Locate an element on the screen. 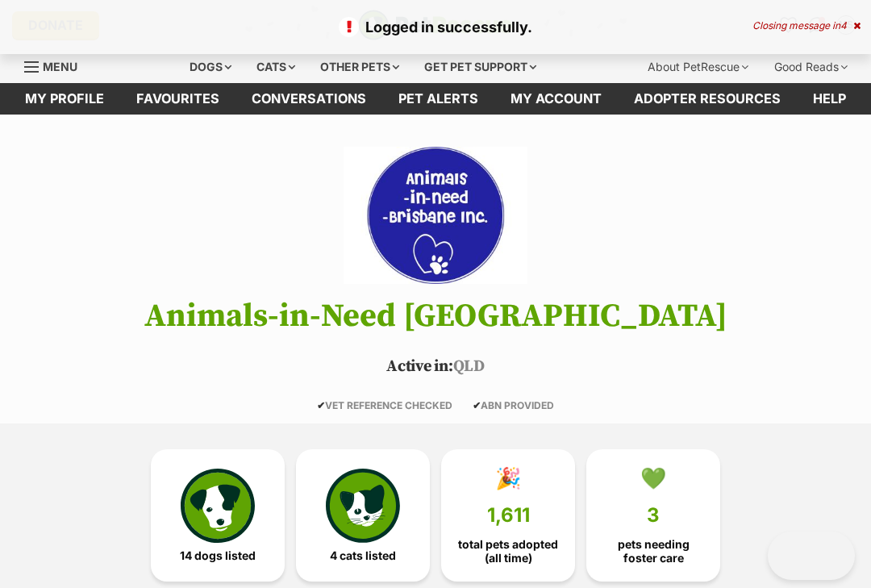 Image resolution: width=871 pixels, height=588 pixels. a: 💚 3 pets needing foster care is located at coordinates (653, 515).